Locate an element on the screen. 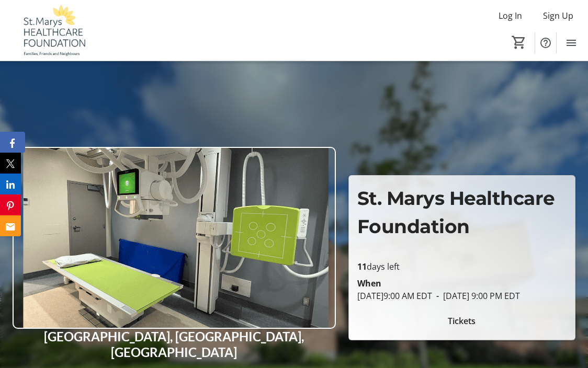  span: Sign Up is located at coordinates (558, 16).